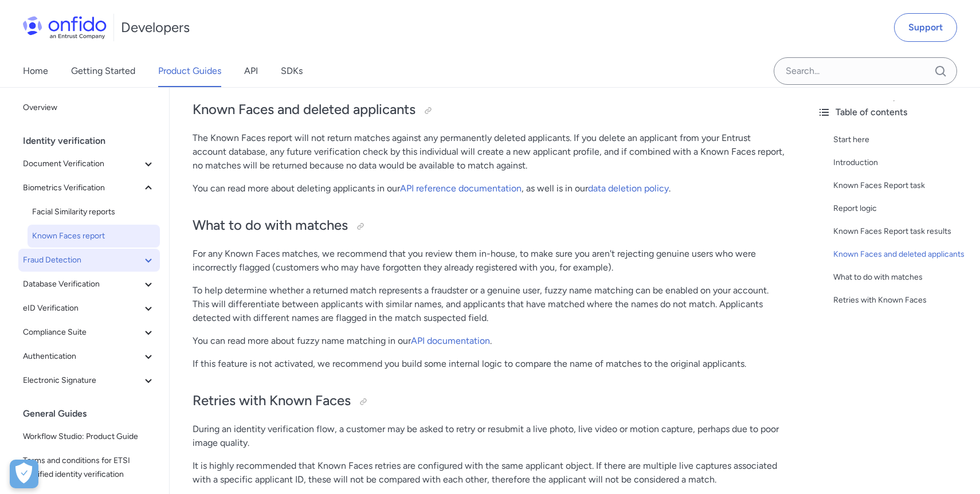  What do you see at coordinates (902, 231) in the screenshot?
I see `div: Known Faces Report task results` at bounding box center [902, 231].